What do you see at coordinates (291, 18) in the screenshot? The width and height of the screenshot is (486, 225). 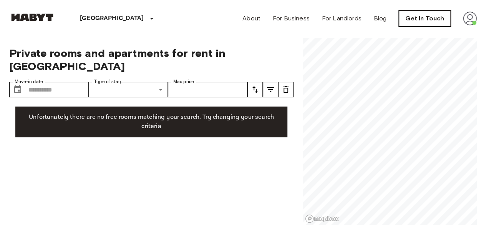 I see `a: For Business` at bounding box center [291, 18].